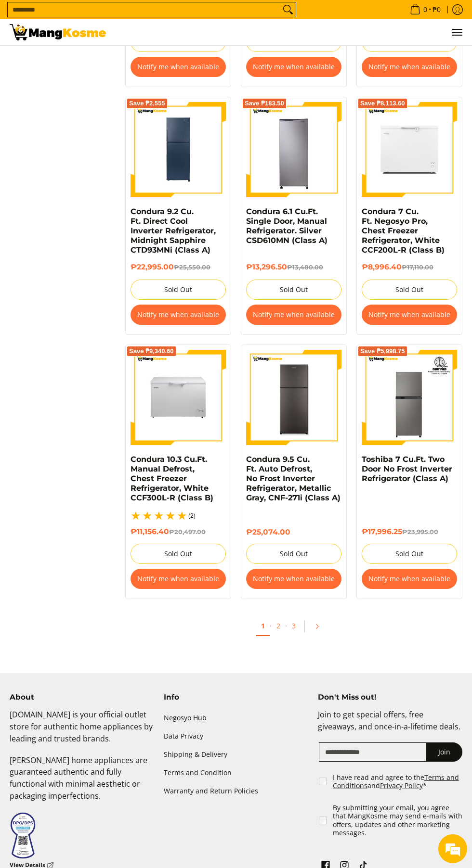 This screenshot has height=868, width=472. I want to click on a: Condura 9.2 Cu. Ft. Direct Cool Inverter Refrigerator, Midnight Sapphire CTD93MNi (Class A), so click(173, 231).